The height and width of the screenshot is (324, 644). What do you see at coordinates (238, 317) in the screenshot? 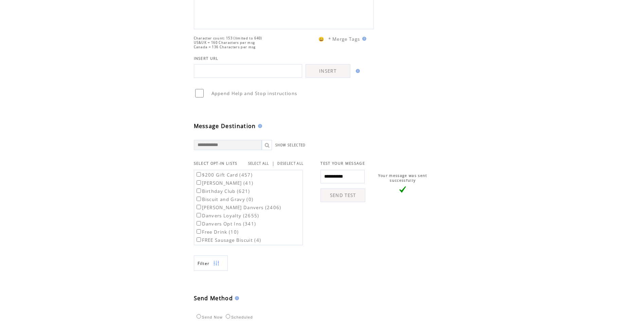
I see `label: Scheduled` at bounding box center [238, 317].